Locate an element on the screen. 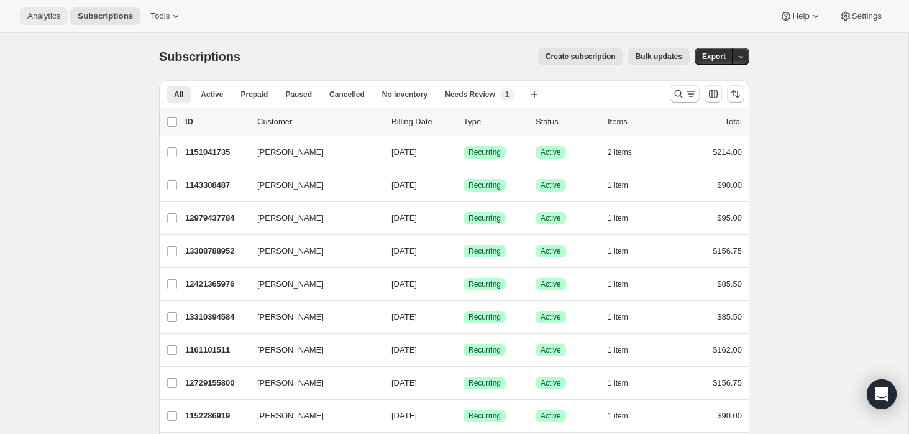  p: Customer is located at coordinates (319, 122).